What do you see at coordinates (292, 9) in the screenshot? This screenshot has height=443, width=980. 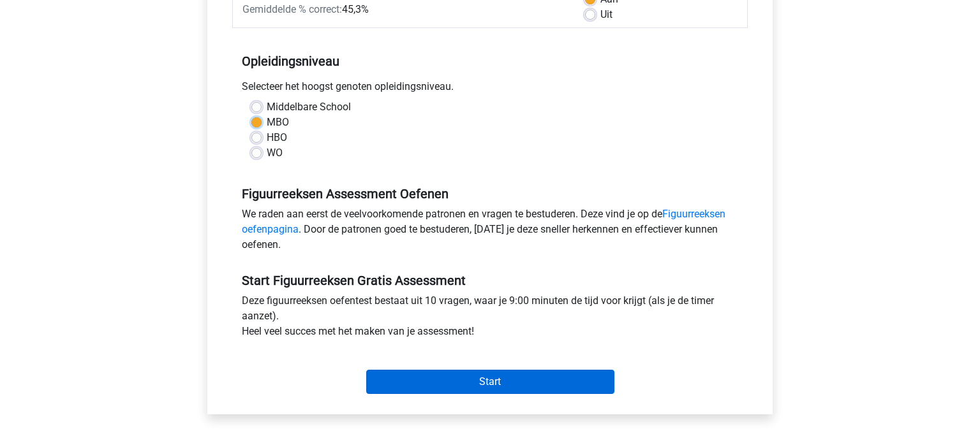 I see `span: Gemiddelde % correct:` at bounding box center [292, 9].